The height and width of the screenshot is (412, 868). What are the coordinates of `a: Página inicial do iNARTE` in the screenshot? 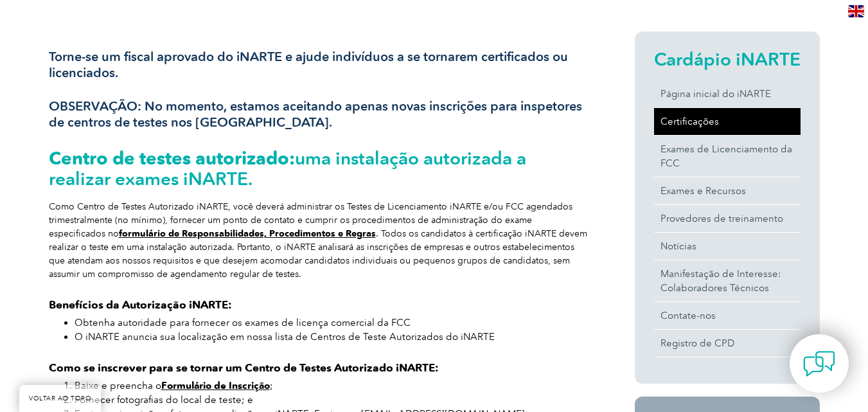 It's located at (728, 94).